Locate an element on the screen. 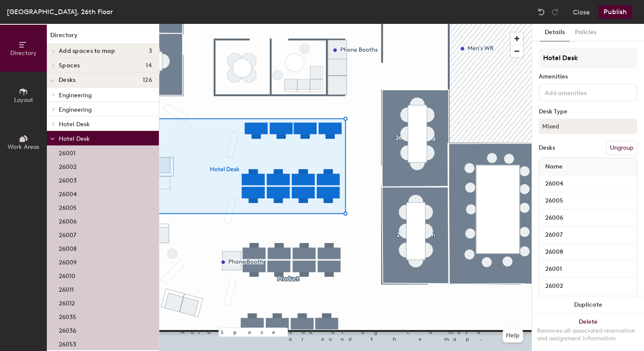  p: 26053 is located at coordinates (67, 343).